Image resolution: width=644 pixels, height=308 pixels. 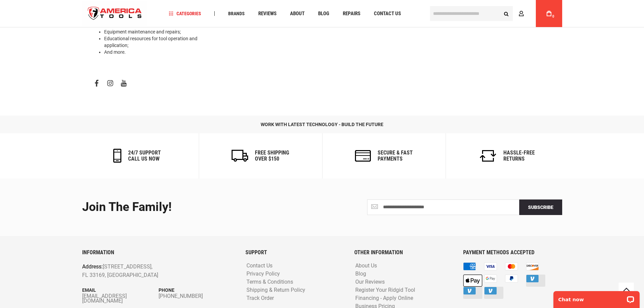 What do you see at coordinates (237, 13) in the screenshot?
I see `span: Brands` at bounding box center [237, 13].